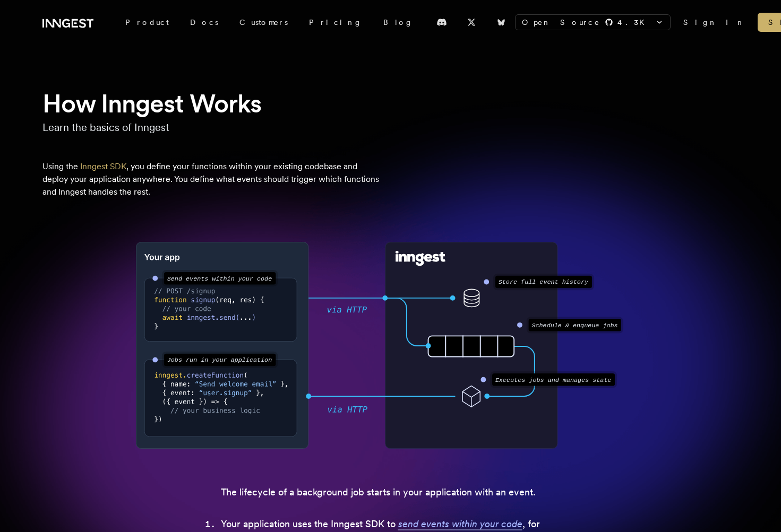 The width and height of the screenshot is (781, 532). What do you see at coordinates (204, 22) in the screenshot?
I see `a: Docs` at bounding box center [204, 22].